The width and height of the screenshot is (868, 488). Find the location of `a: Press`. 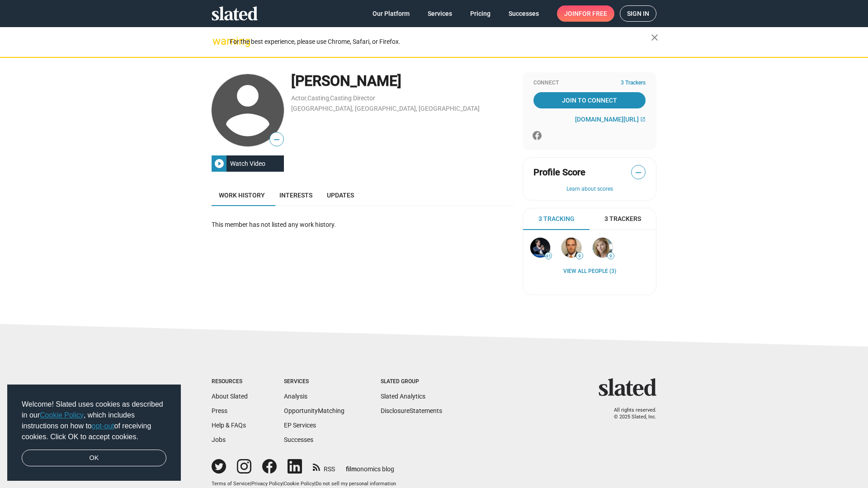

a: Press is located at coordinates (220, 411).